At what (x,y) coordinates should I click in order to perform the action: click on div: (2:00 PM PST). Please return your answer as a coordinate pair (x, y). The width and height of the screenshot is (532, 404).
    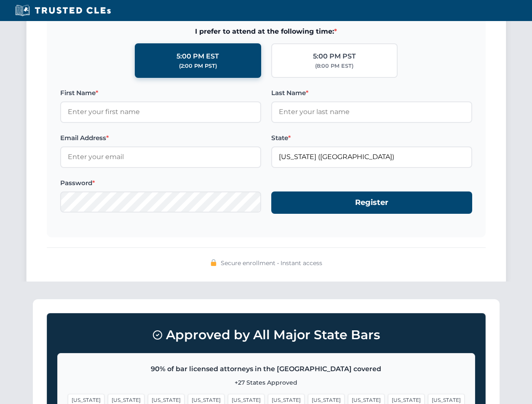
    Looking at the image, I should click on (198, 66).